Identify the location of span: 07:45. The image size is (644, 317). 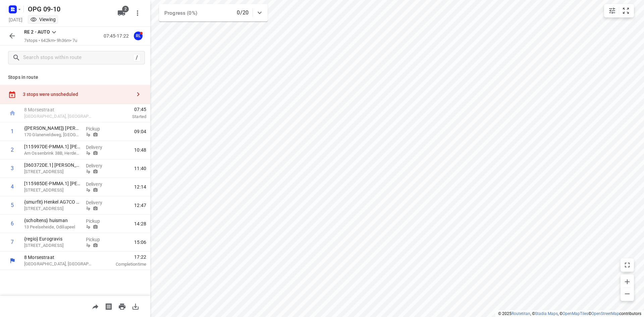
(124, 110).